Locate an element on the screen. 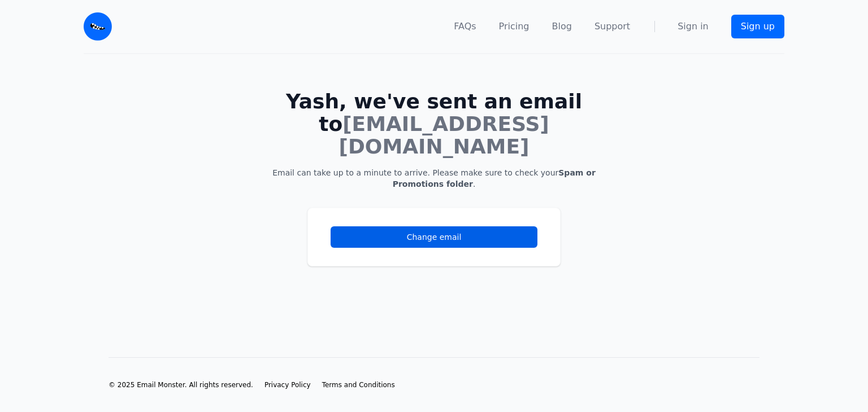 This screenshot has height=412, width=868. a: Pricing is located at coordinates (514, 26).